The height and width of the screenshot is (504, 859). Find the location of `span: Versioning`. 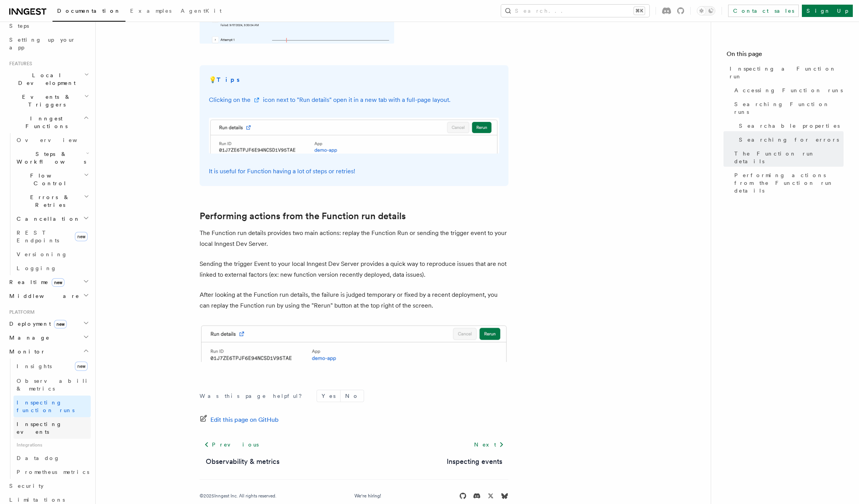

span: Versioning is located at coordinates (42, 254).